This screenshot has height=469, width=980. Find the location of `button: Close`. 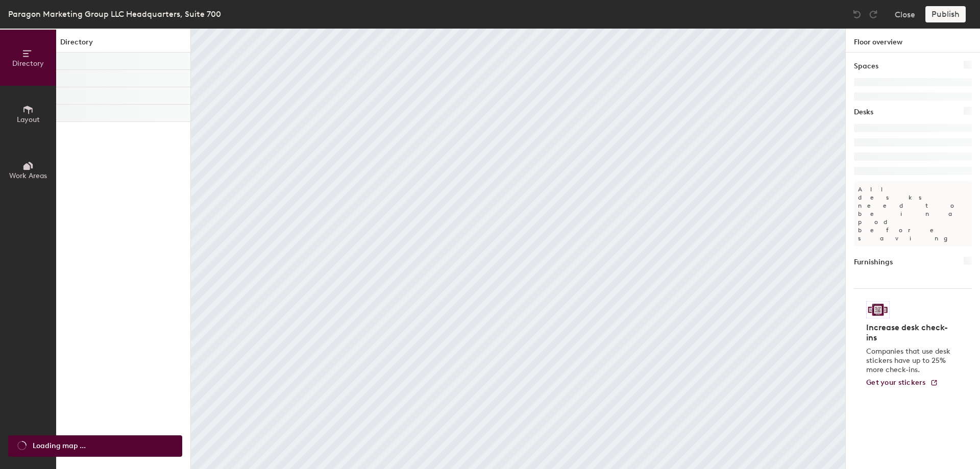

button: Close is located at coordinates (905, 14).